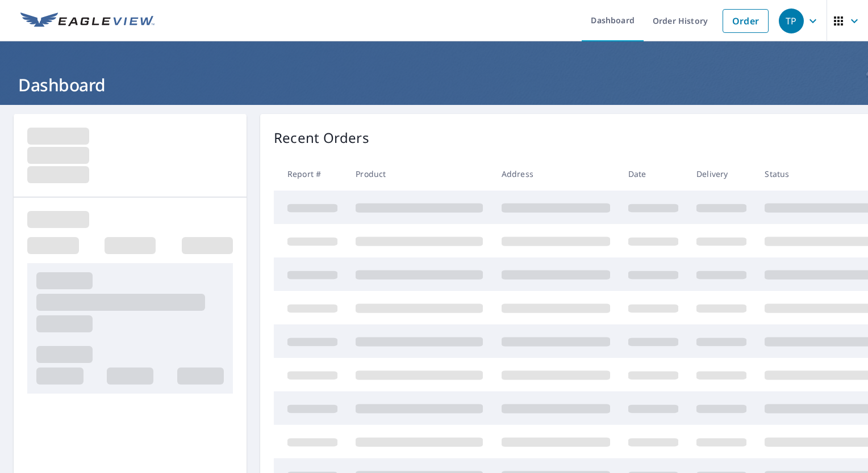 The height and width of the screenshot is (473, 868). Describe the element at coordinates (791, 21) in the screenshot. I see `div: TP` at that location.